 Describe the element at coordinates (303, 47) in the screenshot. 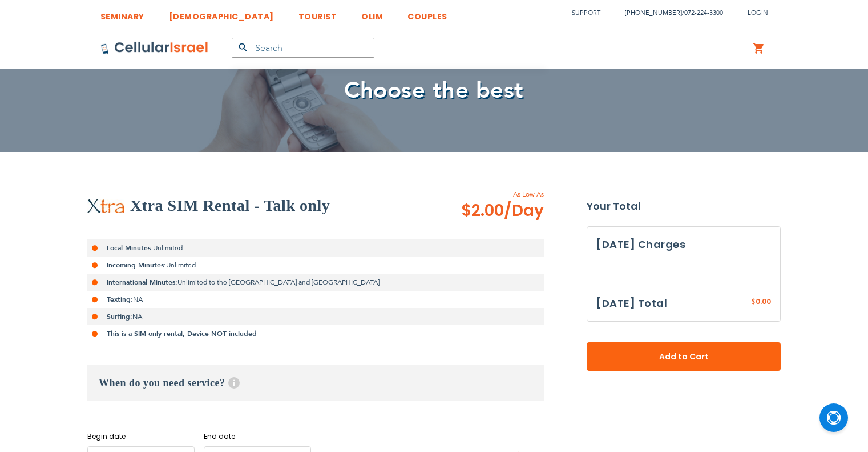

I see `input: Search` at that location.